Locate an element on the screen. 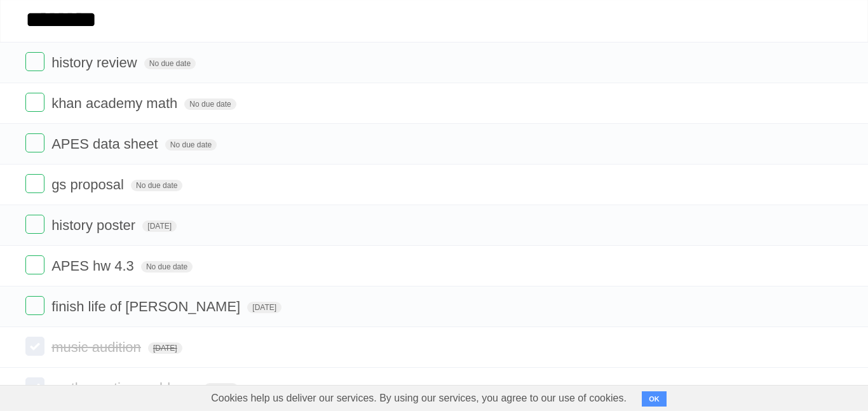 The height and width of the screenshot is (411, 868). span: gs proposal is located at coordinates (89, 184).